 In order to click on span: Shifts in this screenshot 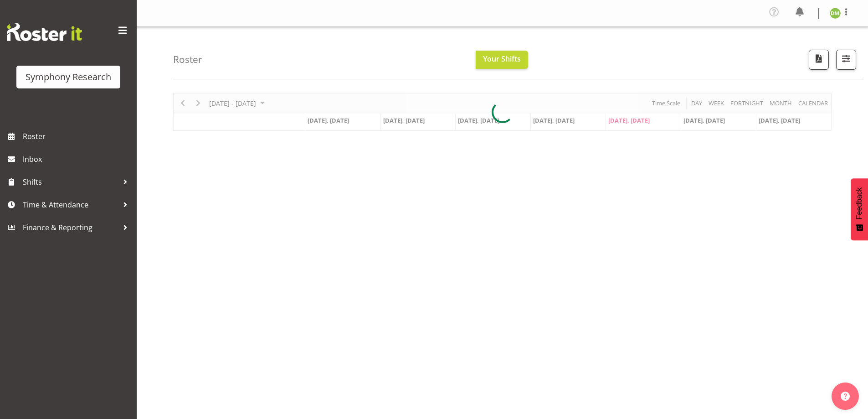, I will do `click(70, 182)`.